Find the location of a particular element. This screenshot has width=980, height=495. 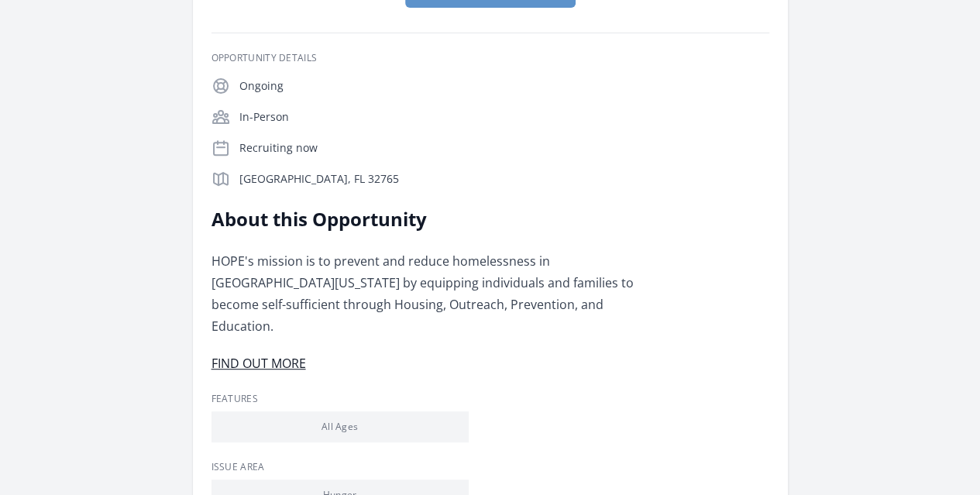

p: In-Person is located at coordinates (505, 117).